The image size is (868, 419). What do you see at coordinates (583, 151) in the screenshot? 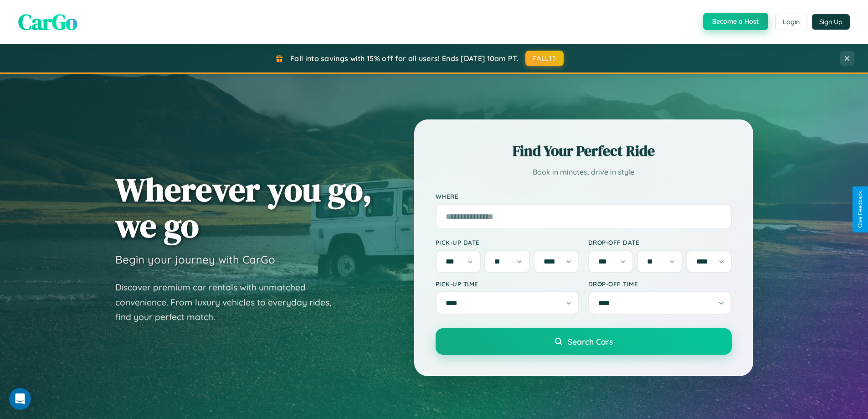
I see `h2: Find Your Perfect Ride` at bounding box center [583, 151].